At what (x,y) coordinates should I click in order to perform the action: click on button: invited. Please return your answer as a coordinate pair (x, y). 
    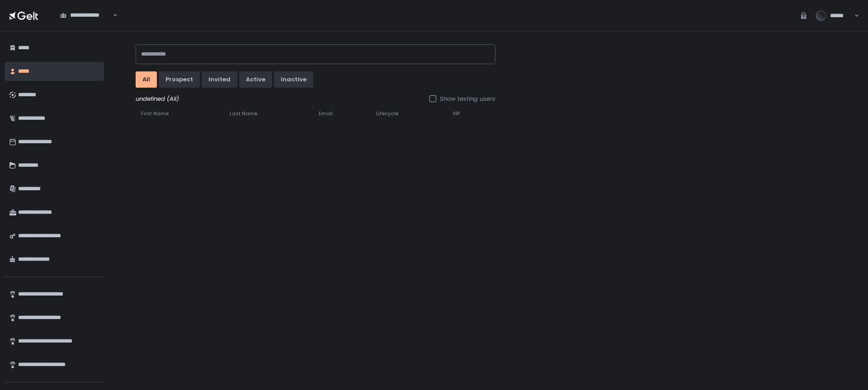
    Looking at the image, I should click on (219, 79).